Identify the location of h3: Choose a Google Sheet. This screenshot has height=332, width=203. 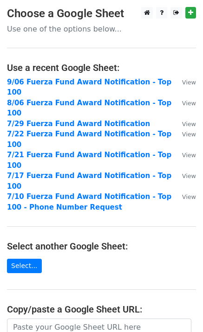
(101, 13).